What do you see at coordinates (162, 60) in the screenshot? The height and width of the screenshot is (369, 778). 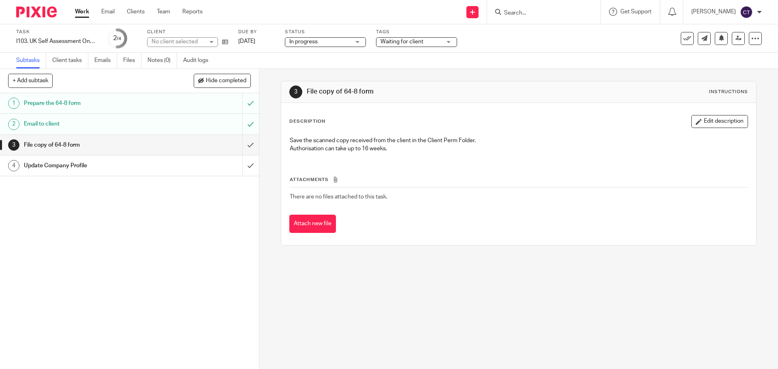 I see `a: Notes (0)` at bounding box center [162, 60].